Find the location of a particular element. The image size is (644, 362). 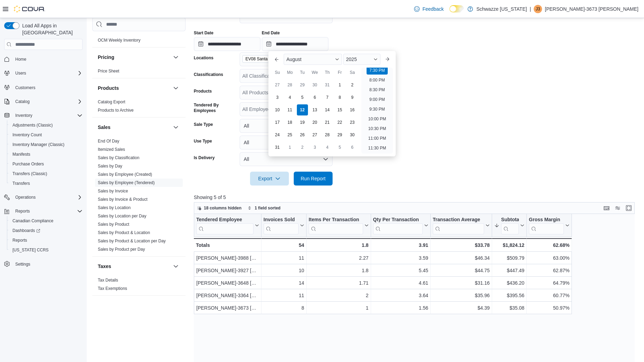

a: Sales by Employee (Tendered) is located at coordinates (126, 183).